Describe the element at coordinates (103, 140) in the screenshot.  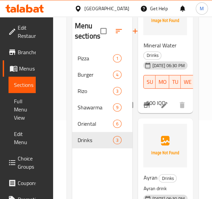
I see `div: Drinks3` at that location.